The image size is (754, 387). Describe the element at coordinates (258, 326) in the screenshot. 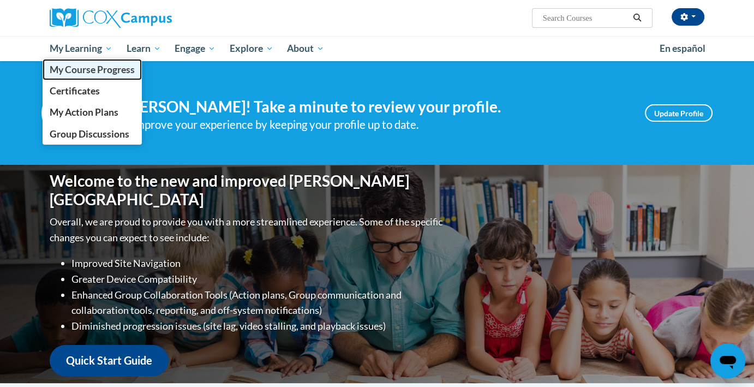

I see `li: Diminished progression issues (site lag, video stalling, and playback issues)` at that location.